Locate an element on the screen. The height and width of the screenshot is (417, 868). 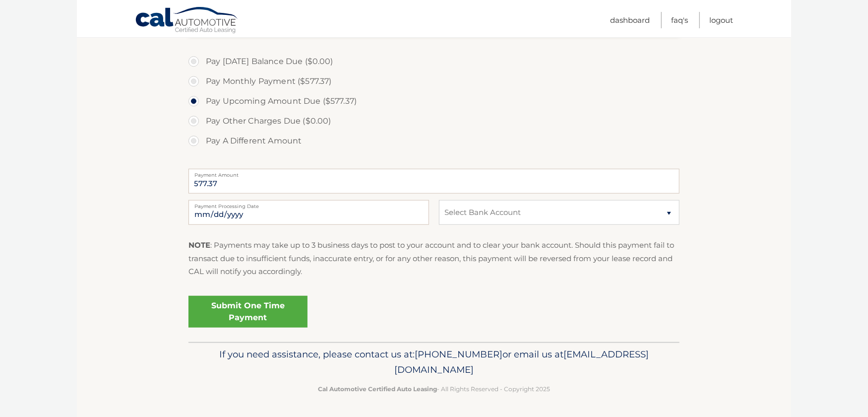
input: Payment Date is located at coordinates (309, 213).